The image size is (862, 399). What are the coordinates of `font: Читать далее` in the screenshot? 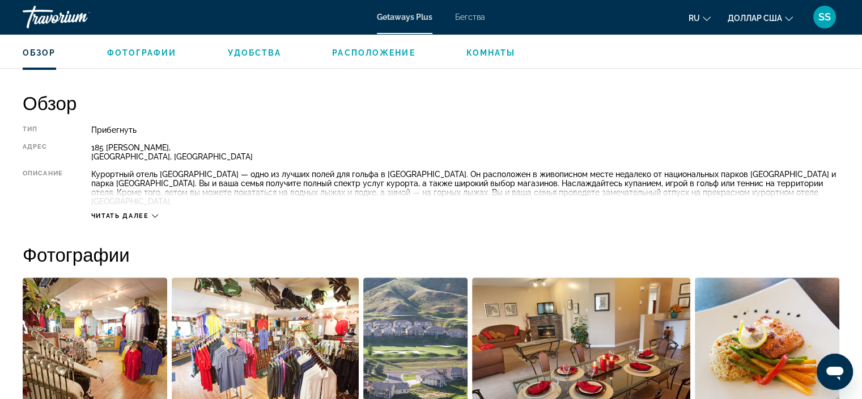 It's located at (120, 215).